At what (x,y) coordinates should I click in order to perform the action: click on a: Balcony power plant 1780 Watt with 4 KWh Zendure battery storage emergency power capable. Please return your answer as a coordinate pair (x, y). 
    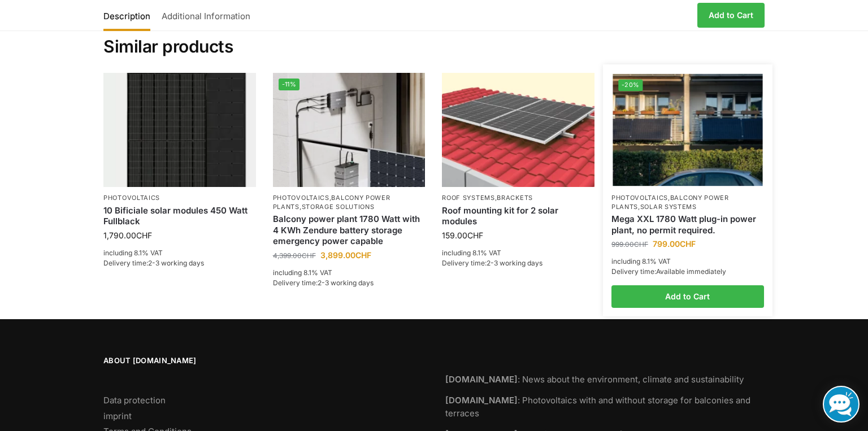
    Looking at the image, I should click on (349, 230).